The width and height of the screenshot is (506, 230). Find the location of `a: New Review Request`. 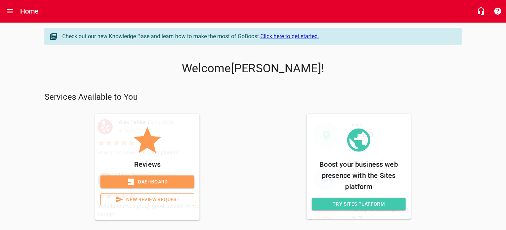

a: New Review Request is located at coordinates (147, 200).